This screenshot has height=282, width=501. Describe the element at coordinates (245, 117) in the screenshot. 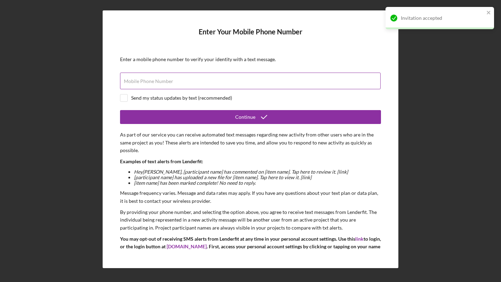

I see `div: Continue` at that location.